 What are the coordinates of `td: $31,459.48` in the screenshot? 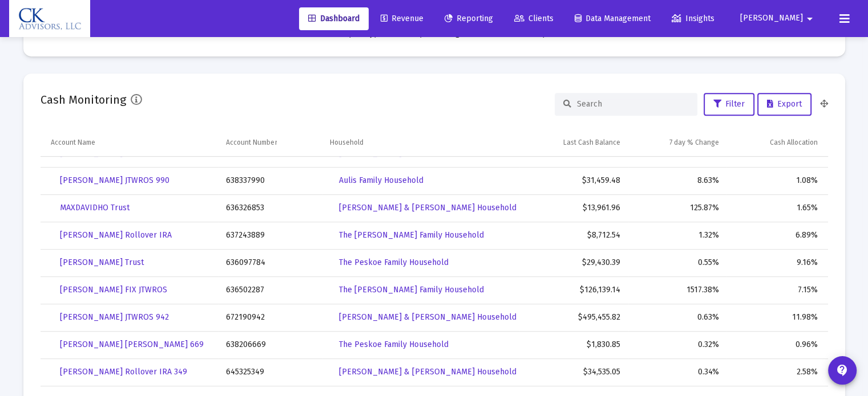 It's located at (573, 181).